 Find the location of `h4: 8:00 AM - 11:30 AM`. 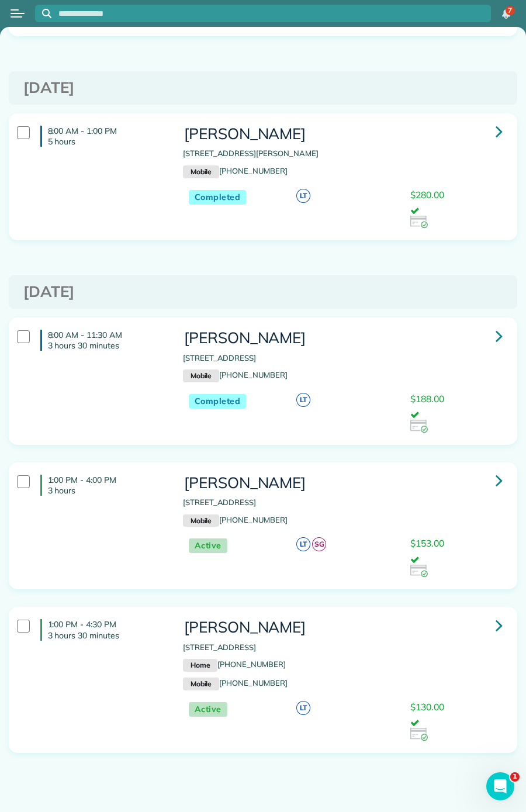

h4: 8:00 AM - 11:30 AM is located at coordinates (107, 340).